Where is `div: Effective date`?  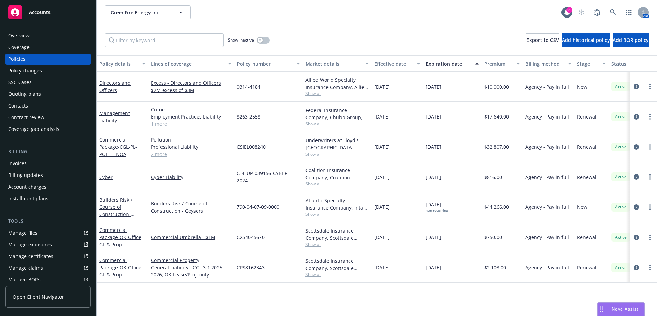 div: Effective date is located at coordinates (394, 64).